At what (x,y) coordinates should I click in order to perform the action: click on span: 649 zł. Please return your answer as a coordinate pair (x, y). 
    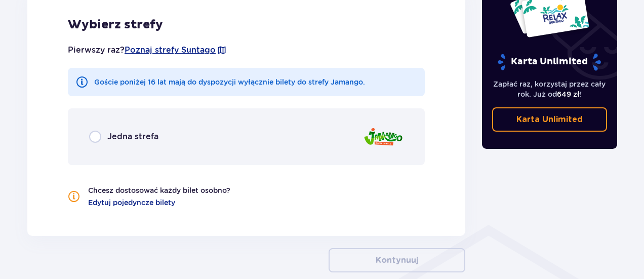
    Looking at the image, I should click on (568, 94).